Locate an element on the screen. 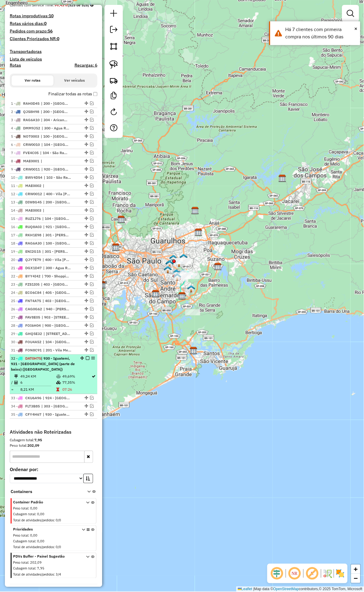 The height and width of the screenshot is (592, 364). span: 20 - is located at coordinates (26, 259).